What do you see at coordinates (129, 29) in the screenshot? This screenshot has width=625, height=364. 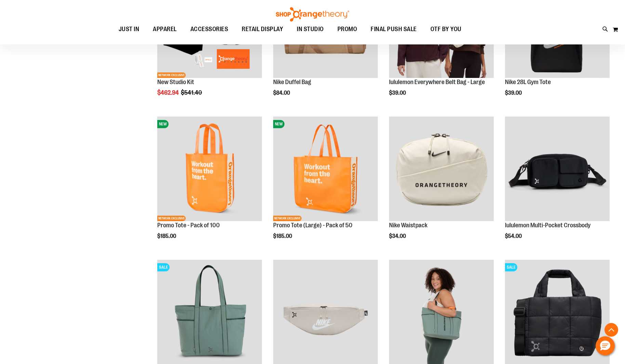 I see `span: JUST IN` at bounding box center [129, 29].